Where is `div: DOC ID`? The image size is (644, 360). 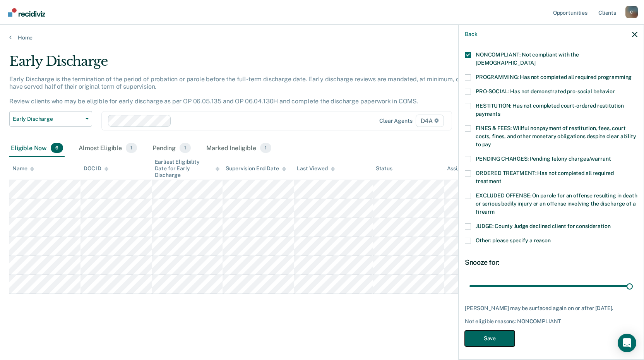
div: DOC ID is located at coordinates (96, 169).